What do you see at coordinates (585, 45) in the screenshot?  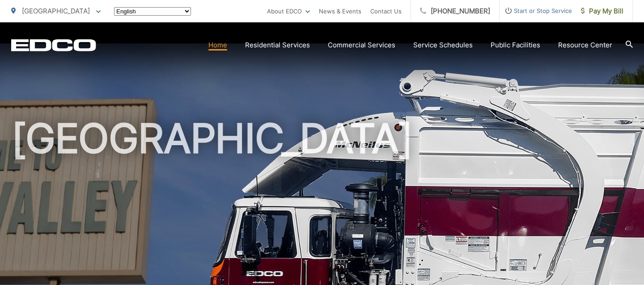 I see `a: Resource Center` at bounding box center [585, 45].